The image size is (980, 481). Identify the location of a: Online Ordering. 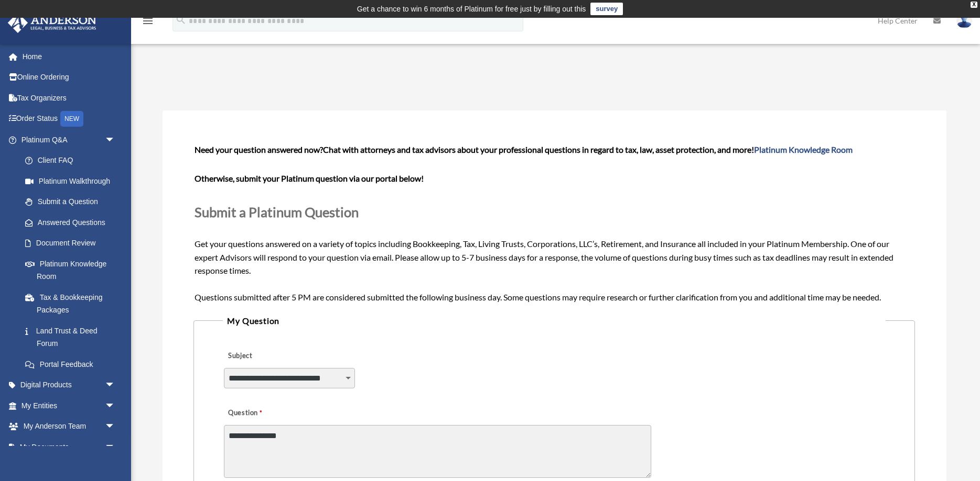
(69, 78).